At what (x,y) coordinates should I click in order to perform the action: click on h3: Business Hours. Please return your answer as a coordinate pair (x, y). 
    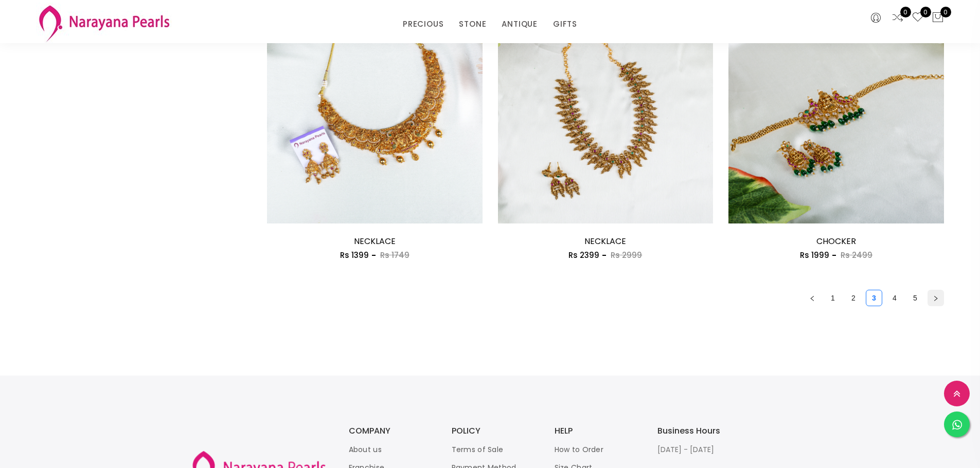
    Looking at the image, I should click on (699, 431).